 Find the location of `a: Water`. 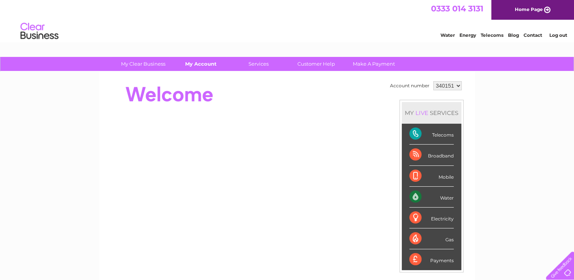

a: Water is located at coordinates (448, 35).